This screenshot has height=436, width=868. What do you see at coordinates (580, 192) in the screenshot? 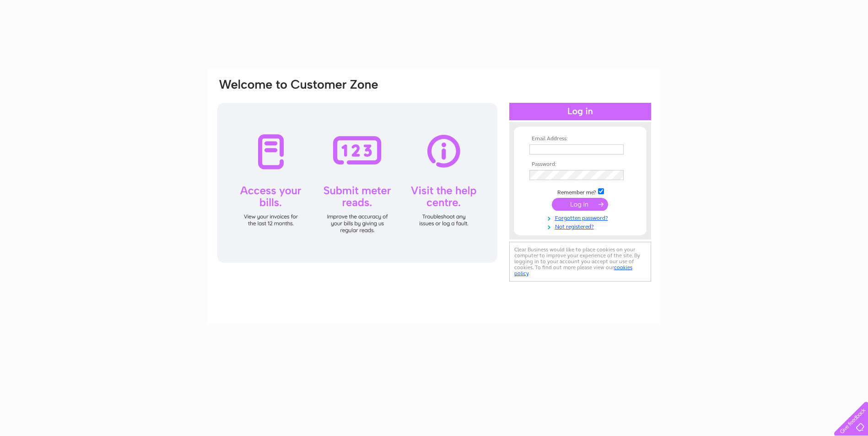
I see `td: Remember me?` at bounding box center [580, 192].